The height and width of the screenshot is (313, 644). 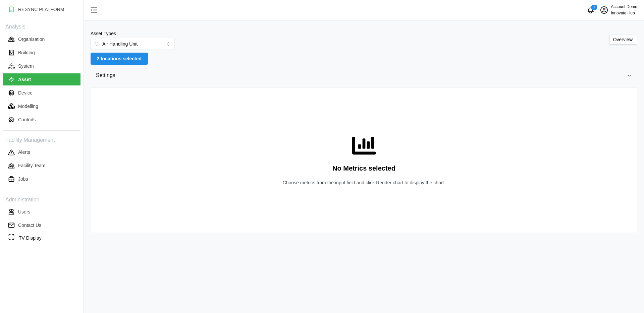 What do you see at coordinates (31, 39) in the screenshot?
I see `p: Organisation` at bounding box center [31, 39].